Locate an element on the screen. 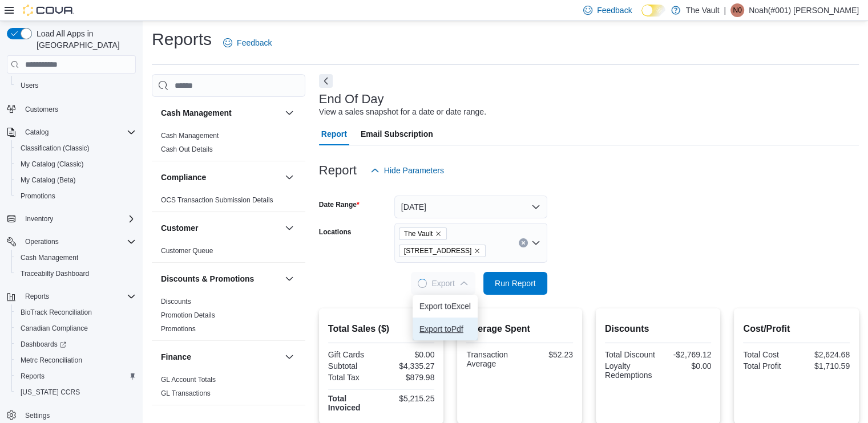  button: Cash Management is located at coordinates (289, 113).